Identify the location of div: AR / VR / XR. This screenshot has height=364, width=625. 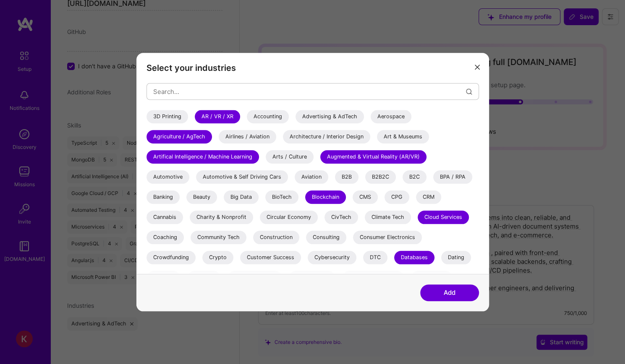
(218, 117).